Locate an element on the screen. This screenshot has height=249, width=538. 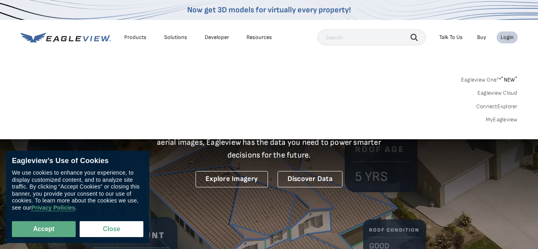
a: Buy is located at coordinates (481, 37).